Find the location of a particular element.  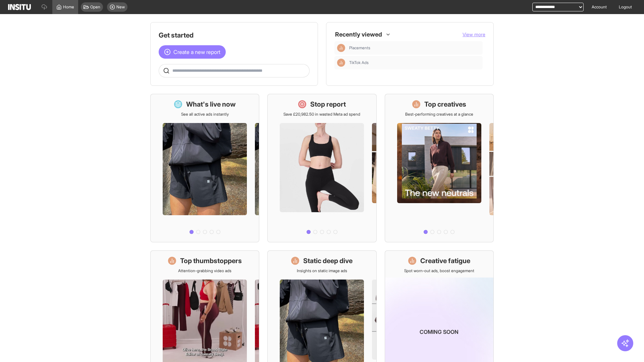

a: What's live nowSee all active ads instantly is located at coordinates (205, 168).